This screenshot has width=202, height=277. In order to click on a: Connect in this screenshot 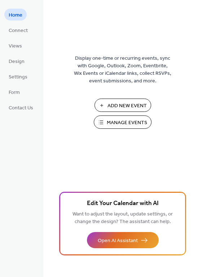, I will do `click(18, 30)`.